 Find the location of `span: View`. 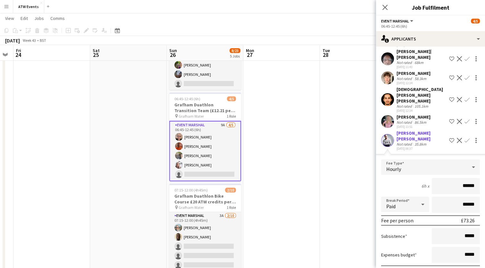

span: View is located at coordinates (10, 18).